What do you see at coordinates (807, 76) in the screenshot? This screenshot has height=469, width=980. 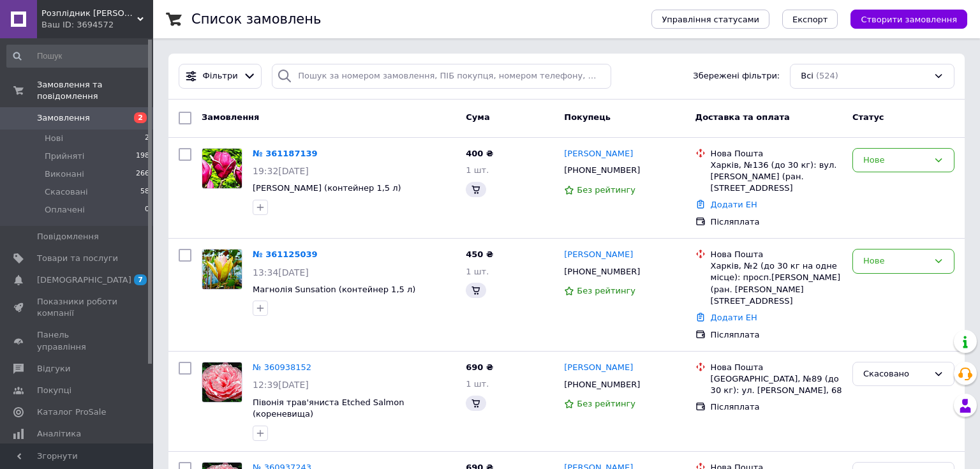 I see `span: Всі` at bounding box center [807, 76].